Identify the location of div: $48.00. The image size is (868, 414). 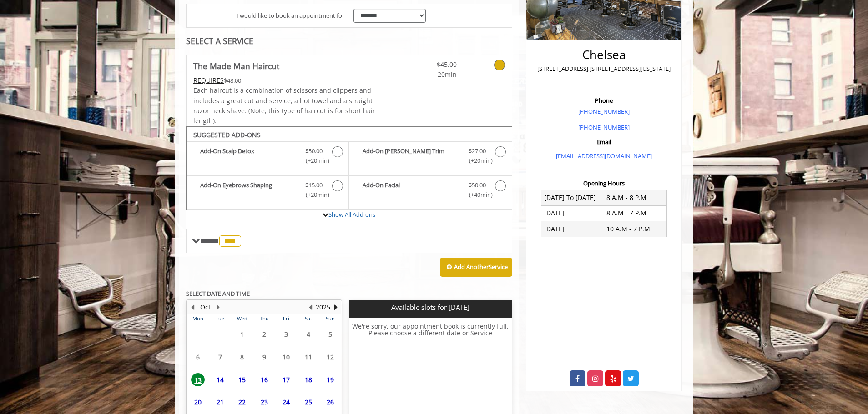
(285, 80).